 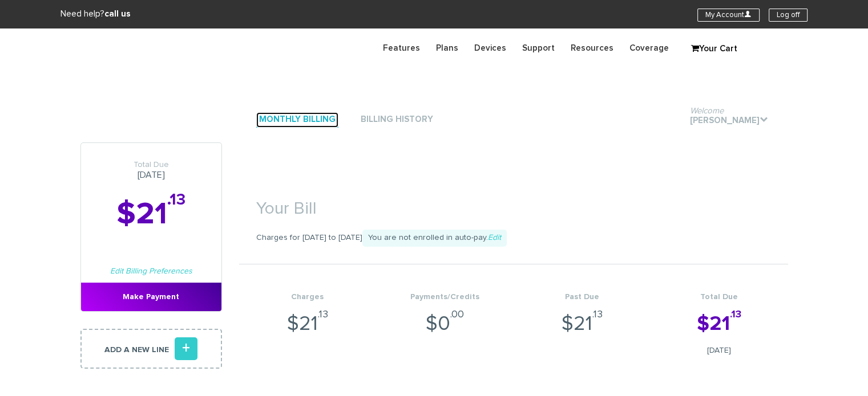 I want to click on h2: $21, so click(x=151, y=214).